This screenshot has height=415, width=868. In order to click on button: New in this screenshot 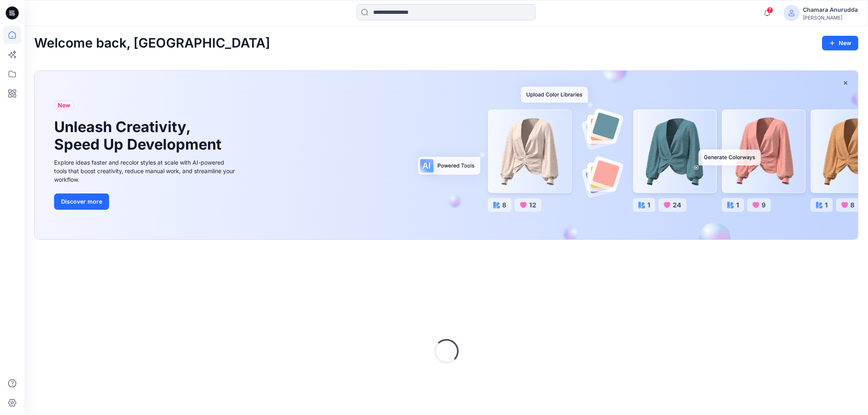, I will do `click(840, 43)`.